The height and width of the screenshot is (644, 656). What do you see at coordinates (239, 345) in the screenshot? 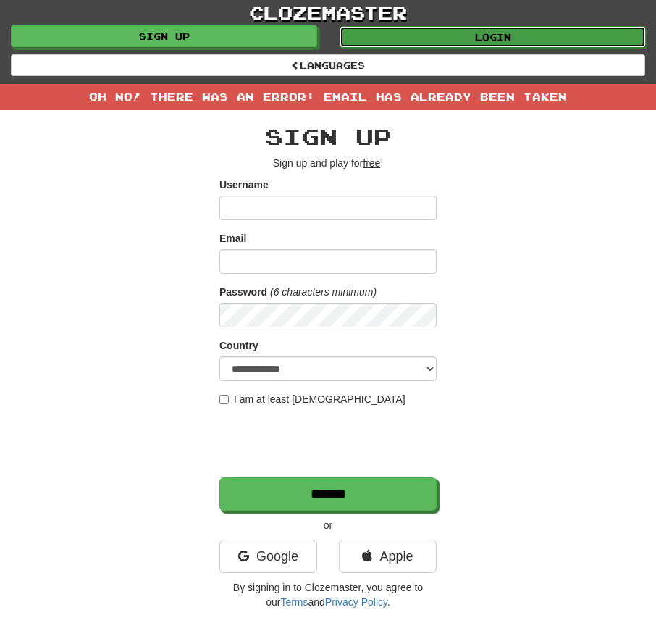
I see `label: Country` at bounding box center [239, 345].